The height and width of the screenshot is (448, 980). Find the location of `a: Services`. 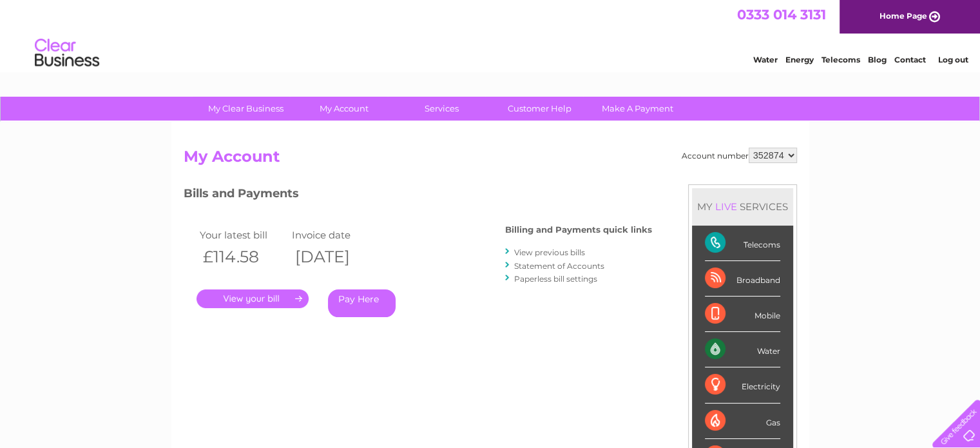

a: Services is located at coordinates (441, 109).